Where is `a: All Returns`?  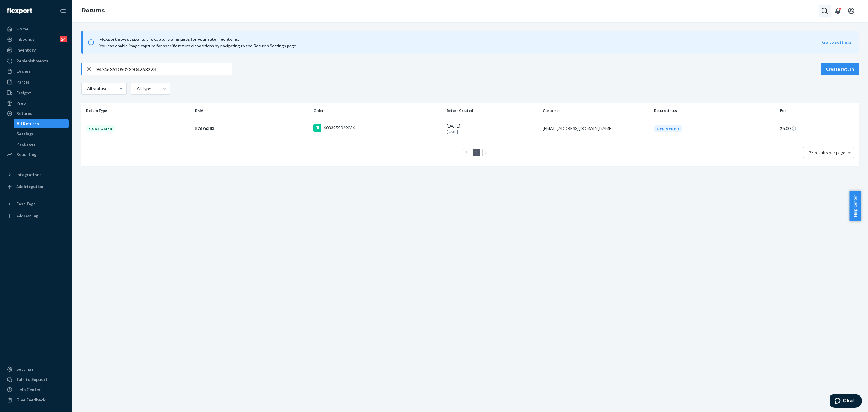
a: All Returns is located at coordinates (41, 124).